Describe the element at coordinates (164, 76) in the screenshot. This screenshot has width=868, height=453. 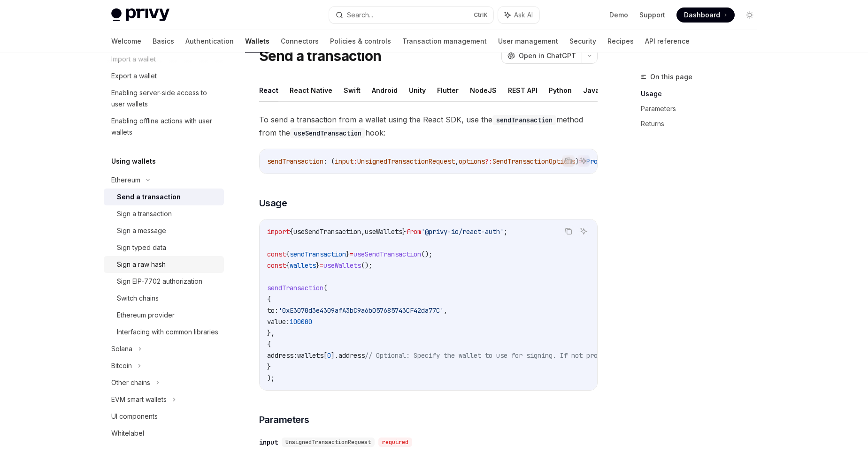
I see `a: Export a wallet` at that location.